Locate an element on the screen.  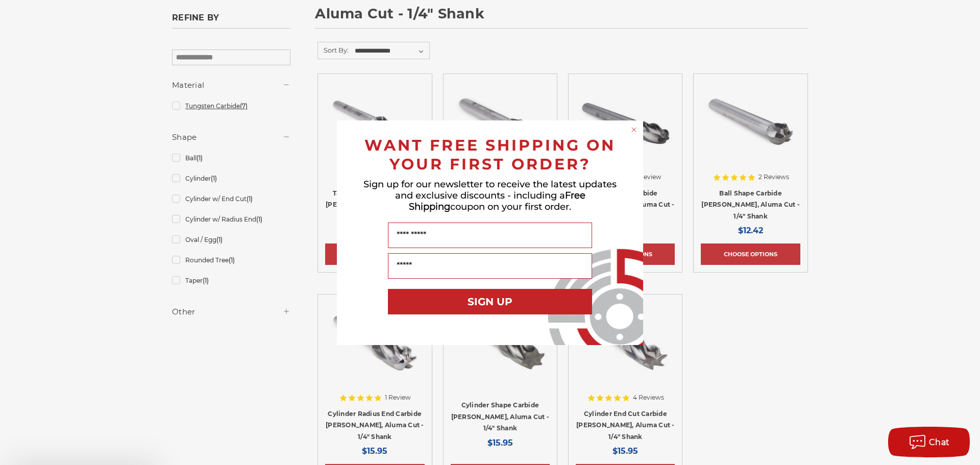
span: WANT FREE SHIPPING ON YOUR FIRST ORDER? is located at coordinates (490, 155).